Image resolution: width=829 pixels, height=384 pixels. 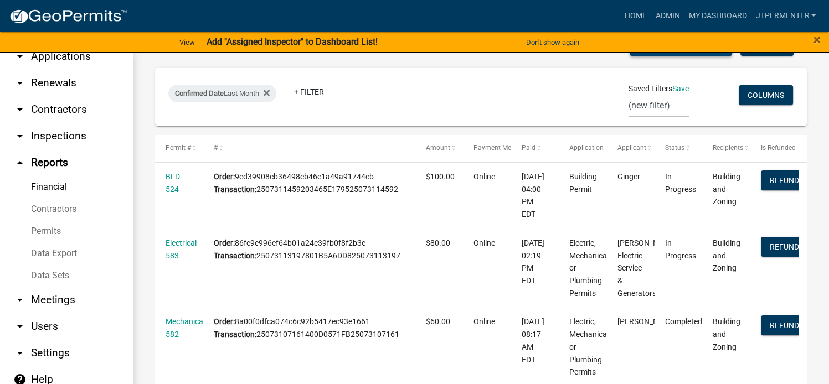 What do you see at coordinates (309, 250) in the screenshot?
I see `div: 86fc9e996cf64b01a24c39fb0f8f2b3c 25073113197801B5A6DD825073113197` at bounding box center [309, 250].